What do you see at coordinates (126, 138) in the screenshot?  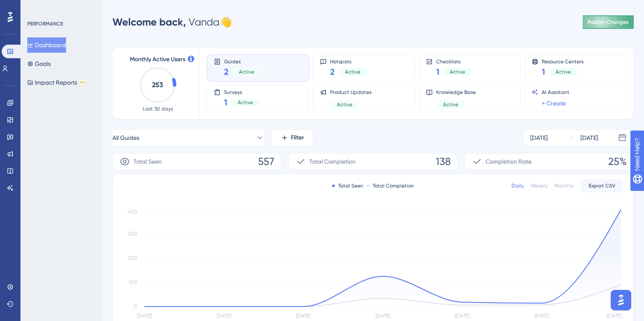 I see `span: All Guides` at bounding box center [126, 138].